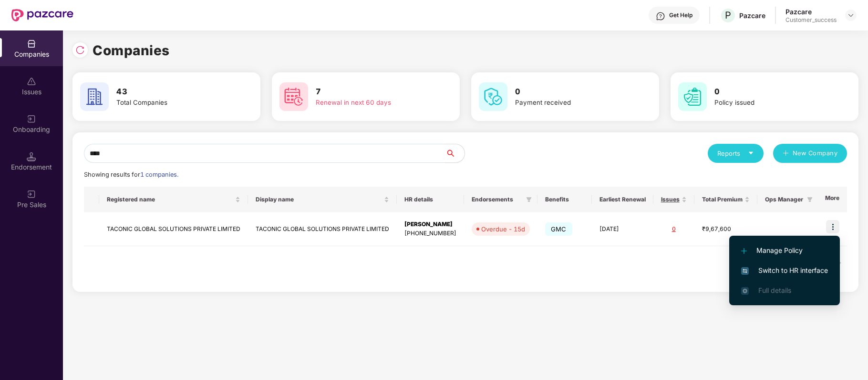 This screenshot has width=868, height=380. What do you see at coordinates (784, 200) in the screenshot?
I see `span: Ops Manager` at bounding box center [784, 200].